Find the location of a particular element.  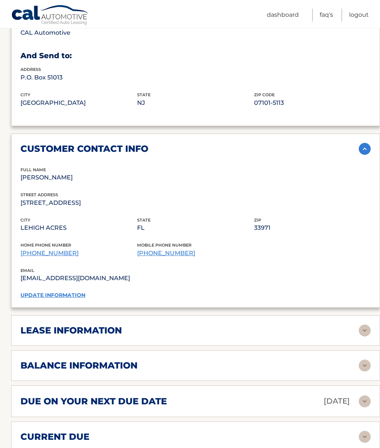

h3: And Send to: is located at coordinates (196, 56).